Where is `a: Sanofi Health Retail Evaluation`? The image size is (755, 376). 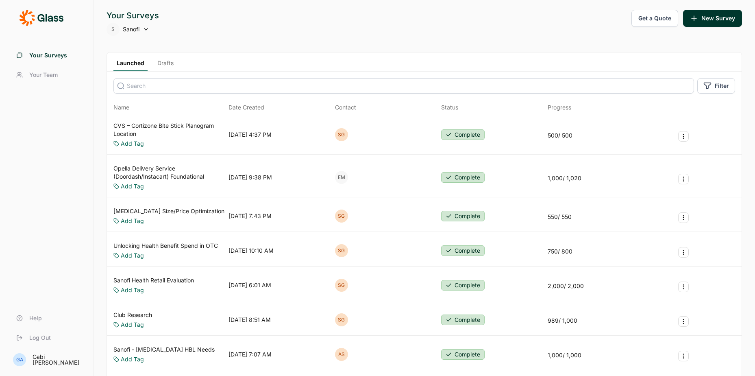 a: Sanofi Health Retail Evaluation is located at coordinates (154, 280).